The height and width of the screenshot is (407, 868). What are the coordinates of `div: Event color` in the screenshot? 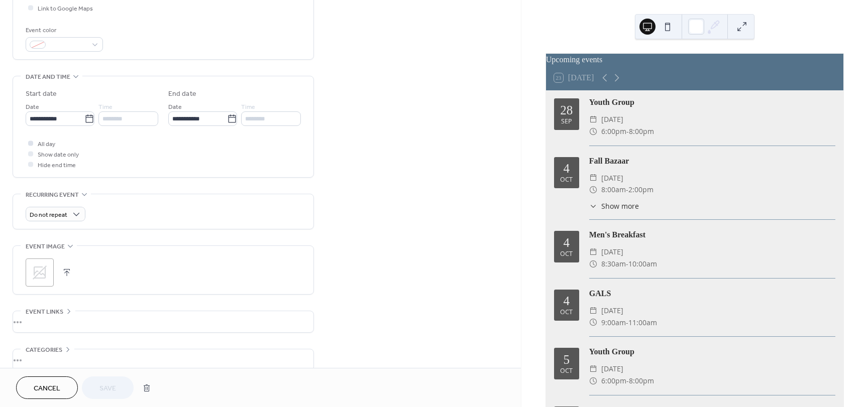 It's located at (63, 30).